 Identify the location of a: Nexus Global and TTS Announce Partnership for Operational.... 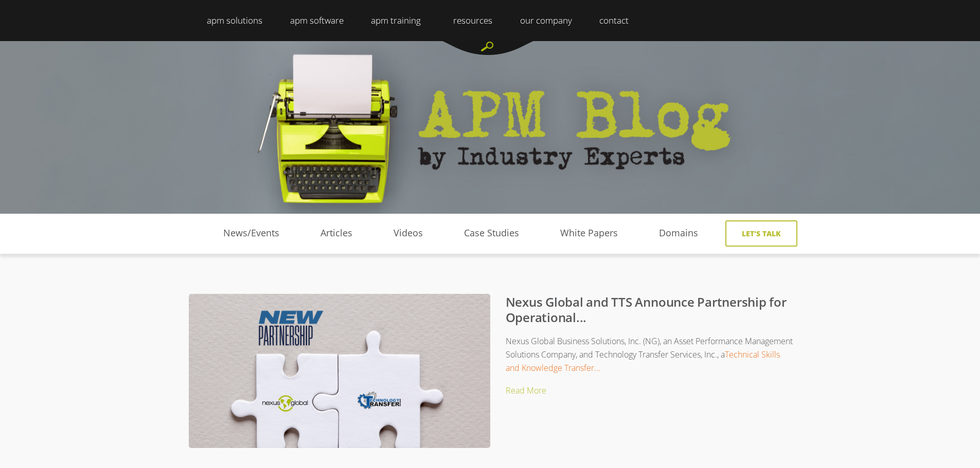
(646, 309).